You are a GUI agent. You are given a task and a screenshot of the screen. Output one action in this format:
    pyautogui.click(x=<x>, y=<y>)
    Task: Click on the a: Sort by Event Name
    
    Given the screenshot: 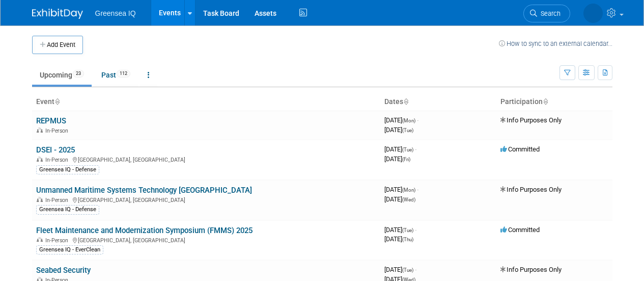 What is the action you would take?
    pyautogui.click(x=57, y=101)
    